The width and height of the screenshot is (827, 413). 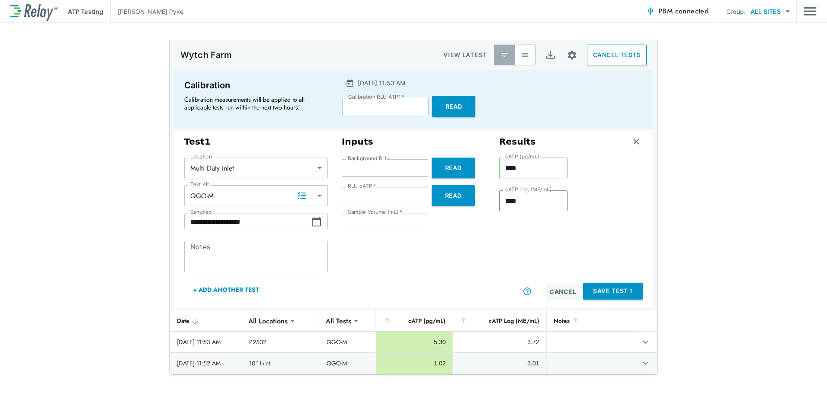 I want to click on div: QGO-M, so click(x=256, y=195).